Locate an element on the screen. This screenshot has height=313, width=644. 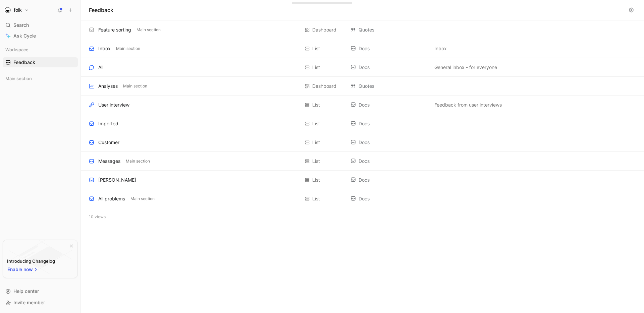
span: Enable now is located at coordinates (20, 269).